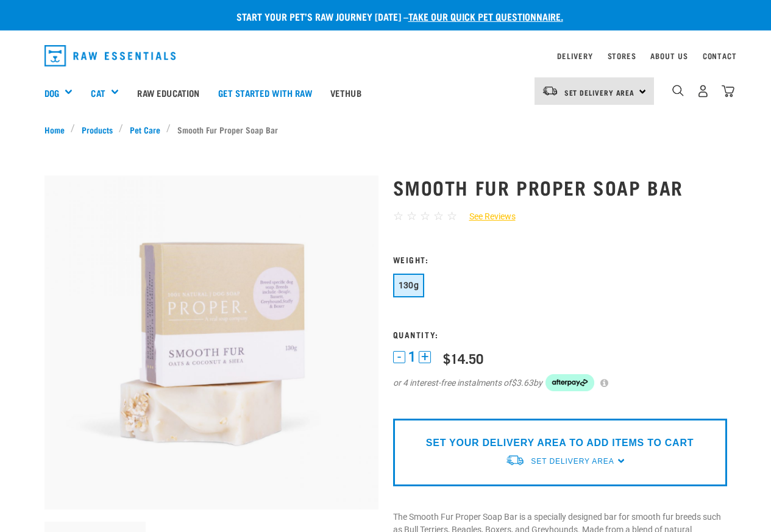 This screenshot has width=771, height=532. What do you see at coordinates (570, 383) in the screenshot?
I see `img: Afterpay` at bounding box center [570, 383].